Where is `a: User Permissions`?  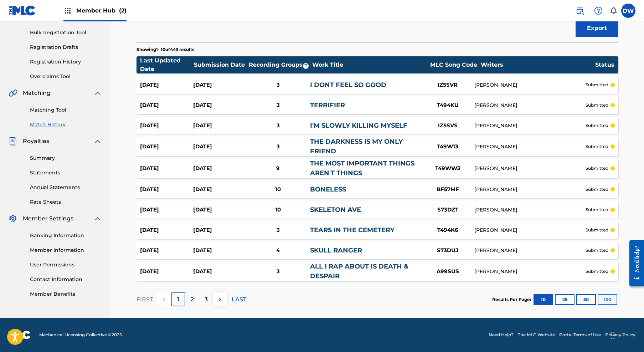
a: User Permissions is located at coordinates (66, 264).